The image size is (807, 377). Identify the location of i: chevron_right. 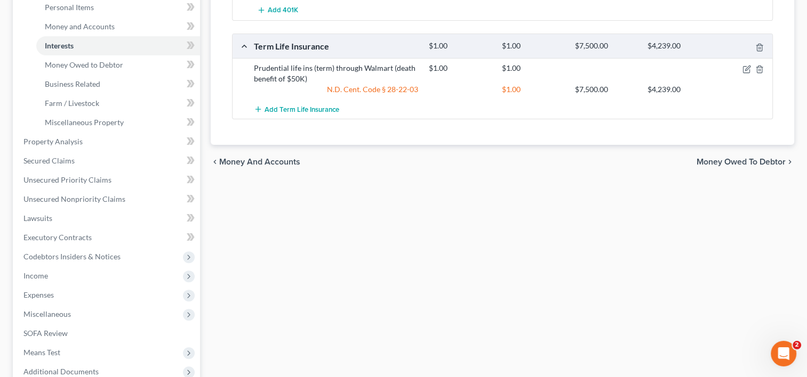
(789, 162).